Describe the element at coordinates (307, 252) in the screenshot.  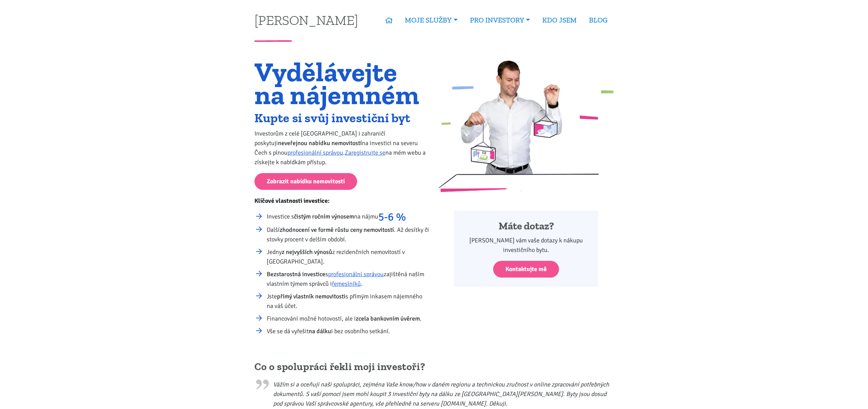
I see `strong: z nejvyšších výnosů` at that location.